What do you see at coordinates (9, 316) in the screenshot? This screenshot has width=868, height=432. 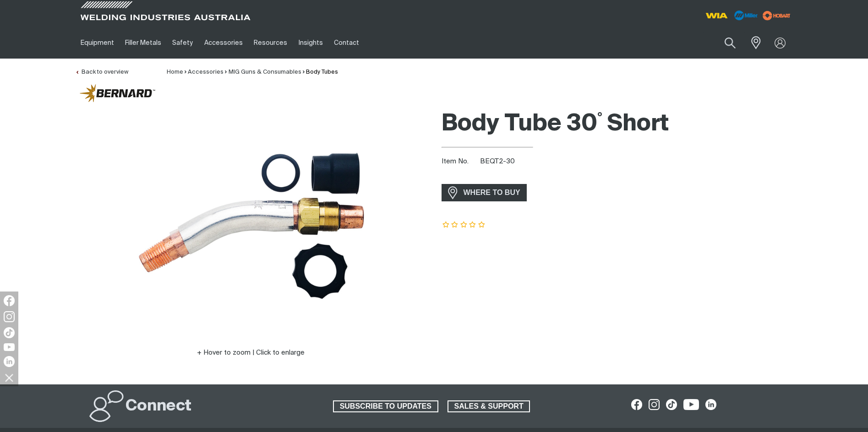 I see `img: Instagram` at bounding box center [9, 316].